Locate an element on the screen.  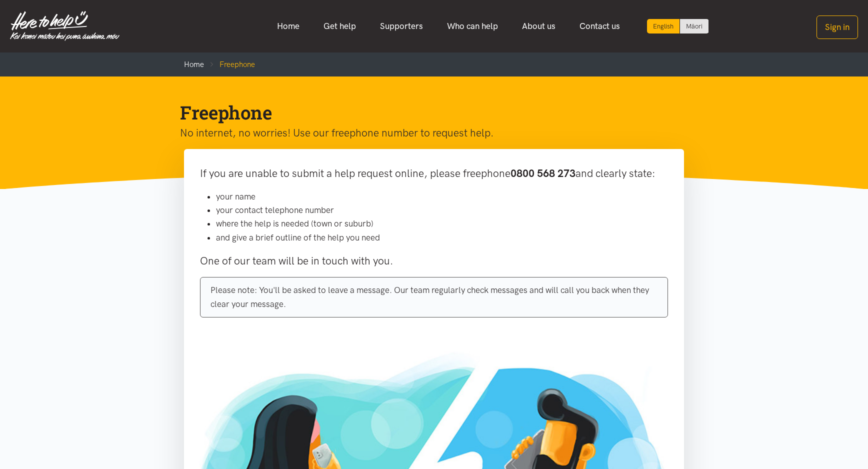
li: your contact telephone number is located at coordinates (442, 210).